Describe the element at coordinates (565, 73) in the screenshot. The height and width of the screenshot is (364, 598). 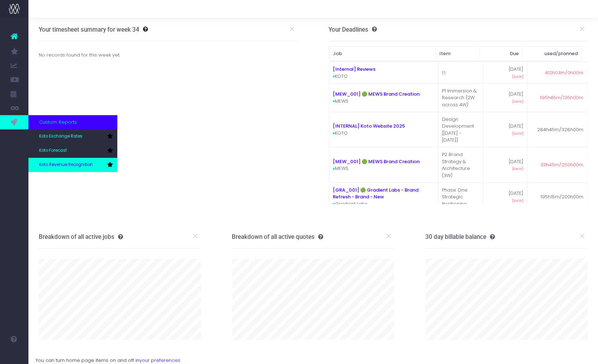
I see `span: 412h03m/0h00m` at that location.